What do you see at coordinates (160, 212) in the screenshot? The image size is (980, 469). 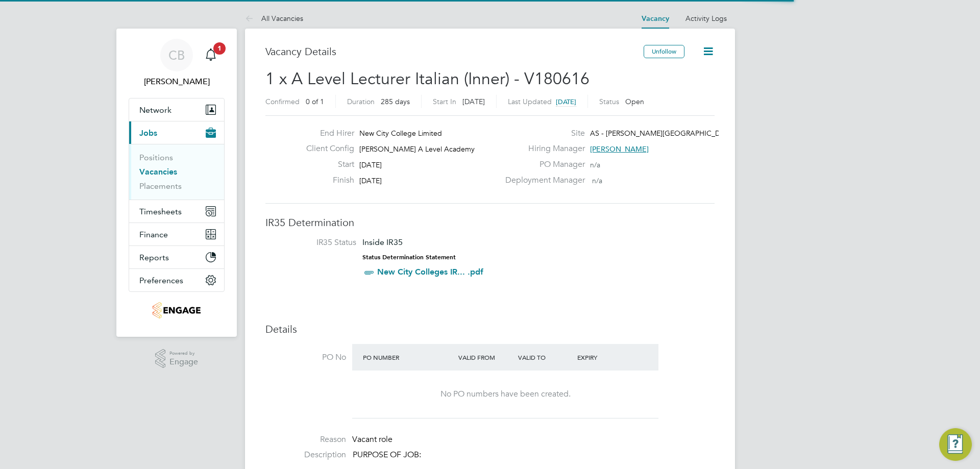 I see `span: Timesheets` at bounding box center [160, 212].